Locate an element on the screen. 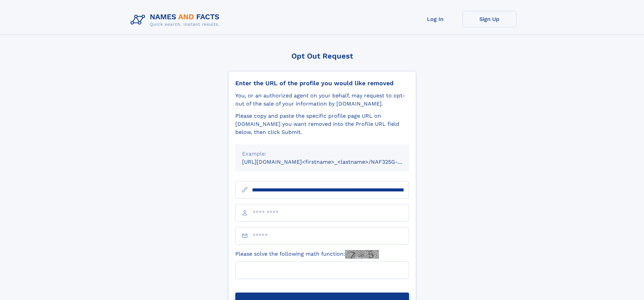 The height and width of the screenshot is (300, 644). a: Log In is located at coordinates (435, 19).